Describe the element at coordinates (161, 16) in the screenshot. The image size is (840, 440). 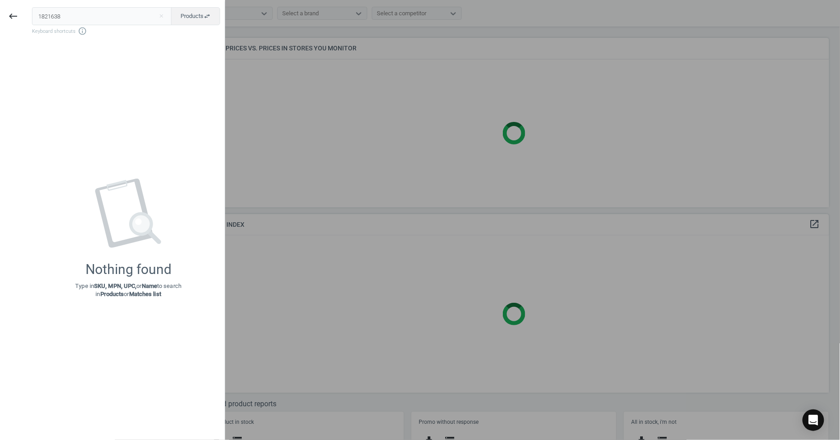
I see `button: Close` at that location.